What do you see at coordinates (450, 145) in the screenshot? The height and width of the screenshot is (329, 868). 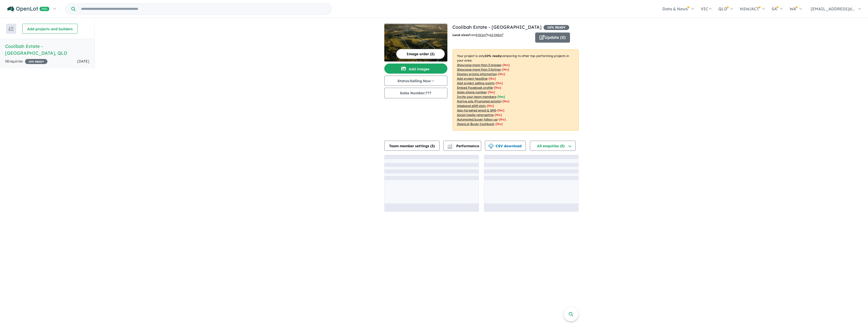 I see `img: line-chart.svg` at bounding box center [450, 145].